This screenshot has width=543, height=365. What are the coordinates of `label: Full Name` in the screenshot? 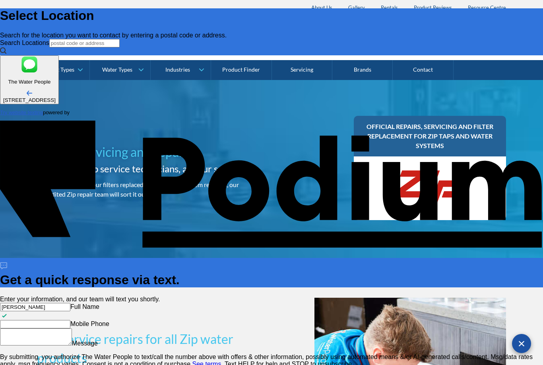 It's located at (85, 306).